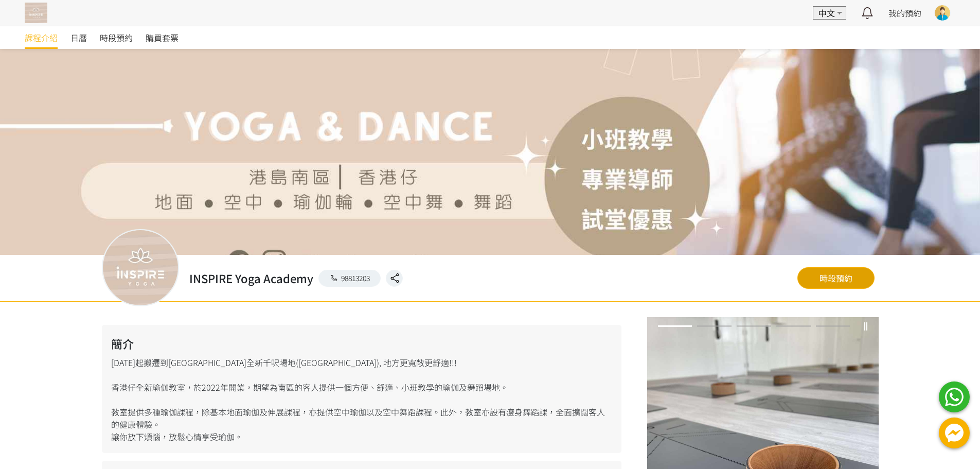 This screenshot has height=469, width=980. I want to click on h2: 簡介, so click(362, 343).